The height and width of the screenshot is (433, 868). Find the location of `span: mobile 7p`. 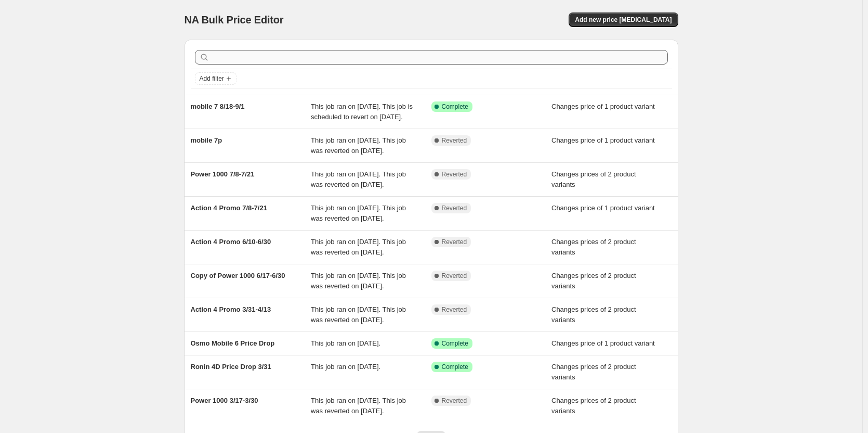

span: mobile 7p is located at coordinates (206, 140).